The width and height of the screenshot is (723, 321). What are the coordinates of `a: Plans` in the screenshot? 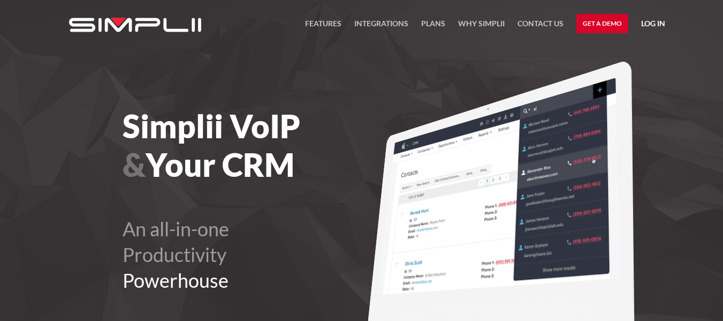 It's located at (433, 27).